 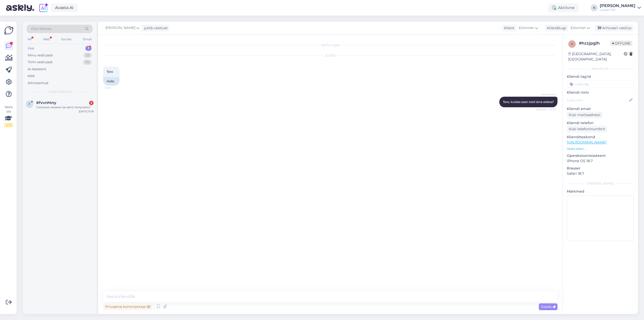 What do you see at coordinates (618, 10) in the screenshot?
I see `div: Luutar OÜ` at bounding box center [618, 10].